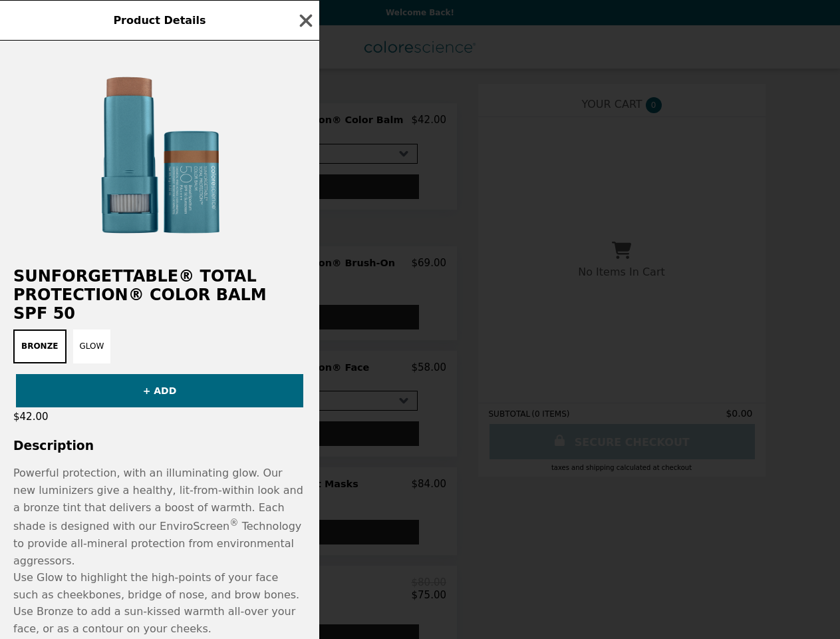 Image resolution: width=840 pixels, height=639 pixels. What do you see at coordinates (92, 346) in the screenshot?
I see `button: Glow` at bounding box center [92, 346].